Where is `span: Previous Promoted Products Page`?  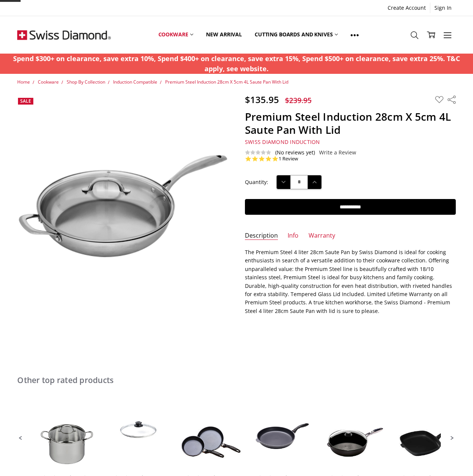 span: Previous Promoted Products Page is located at coordinates (21, 438).